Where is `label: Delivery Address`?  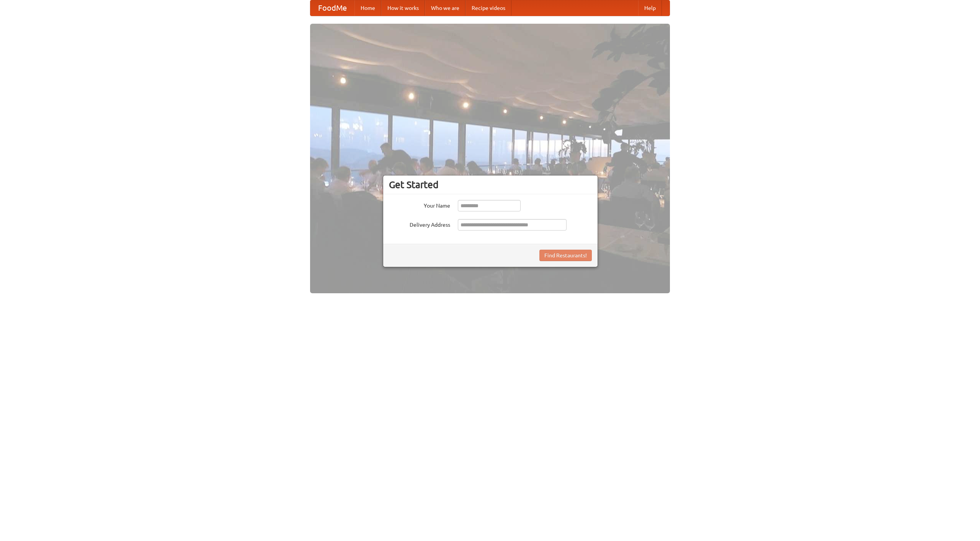
label: Delivery Address is located at coordinates (420, 224).